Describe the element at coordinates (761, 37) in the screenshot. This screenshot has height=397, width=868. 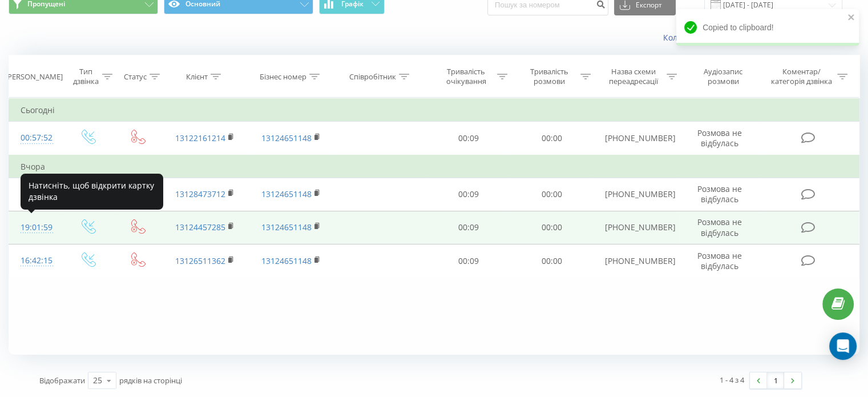
I see `a: Коли дані можуть відрізнятися вiд інших систем` at that location.